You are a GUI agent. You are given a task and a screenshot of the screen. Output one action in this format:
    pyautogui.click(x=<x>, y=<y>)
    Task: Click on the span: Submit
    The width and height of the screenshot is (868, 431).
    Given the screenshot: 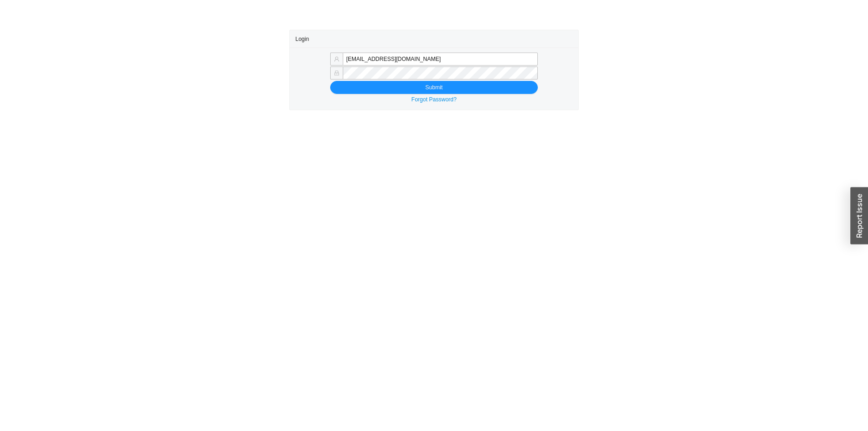 What is the action you would take?
    pyautogui.click(x=434, y=87)
    